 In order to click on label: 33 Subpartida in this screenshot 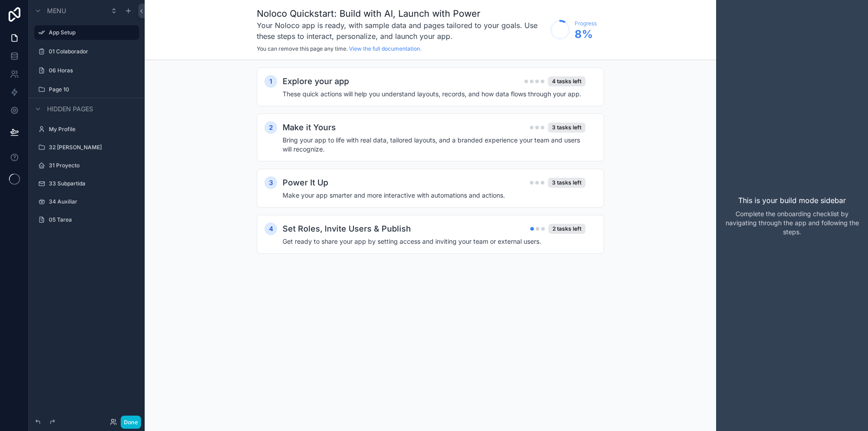, I will do `click(93, 184)`.